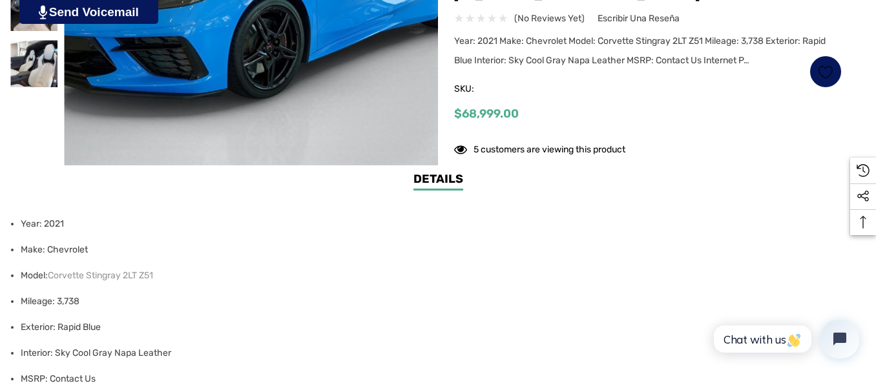  Describe the element at coordinates (34, 63) in the screenshot. I see `img: For Sale: 2021 Chevrolet Corvette Stingray 2LT Z51 VIN 1G1YB2D48M5115775` at that location.